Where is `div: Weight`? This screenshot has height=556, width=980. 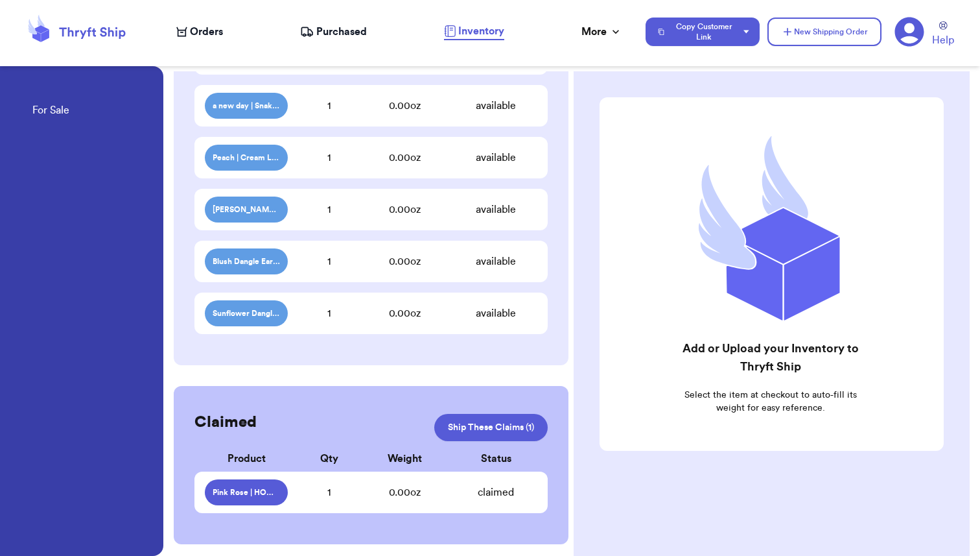
div: Weight is located at coordinates (405, 459).